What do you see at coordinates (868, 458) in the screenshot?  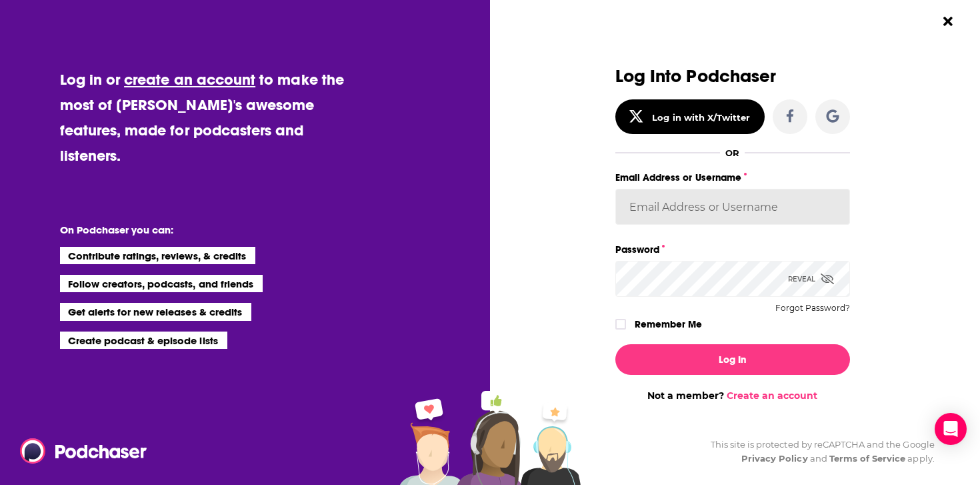 I see `a: Terms of Service` at bounding box center [868, 458].